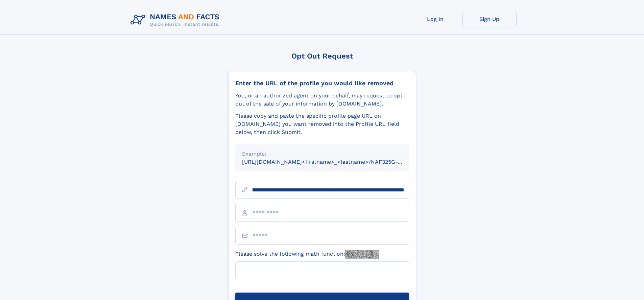 This screenshot has height=300, width=644. I want to click on div: Example:, so click(322, 154).